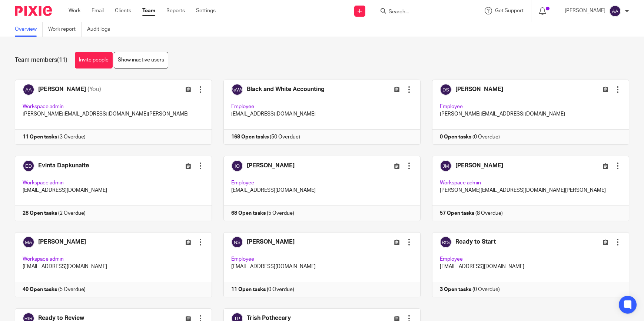  I want to click on span: (11), so click(62, 60).